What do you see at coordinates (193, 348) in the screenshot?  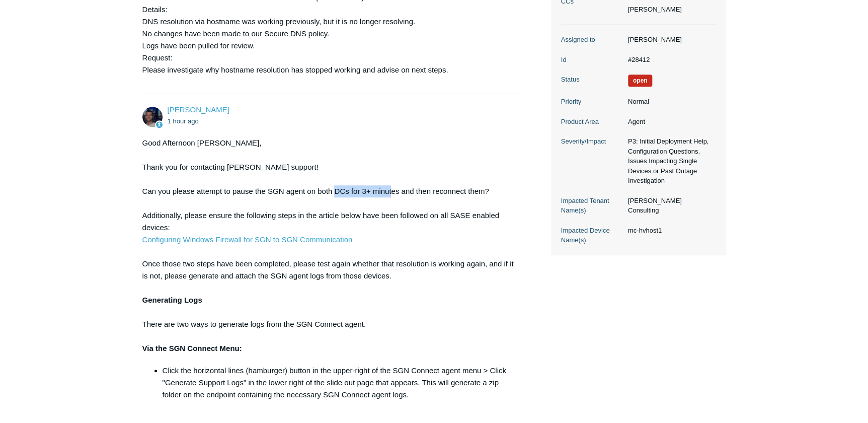 I see `strong: Via the SGN Connect Menu:` at bounding box center [193, 348].